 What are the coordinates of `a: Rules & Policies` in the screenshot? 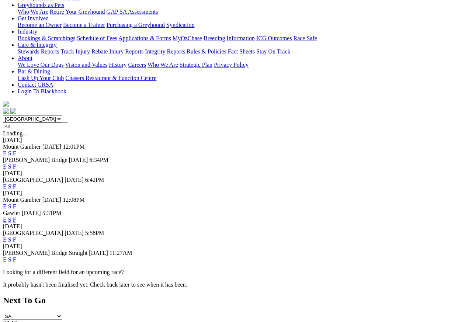 It's located at (207, 51).